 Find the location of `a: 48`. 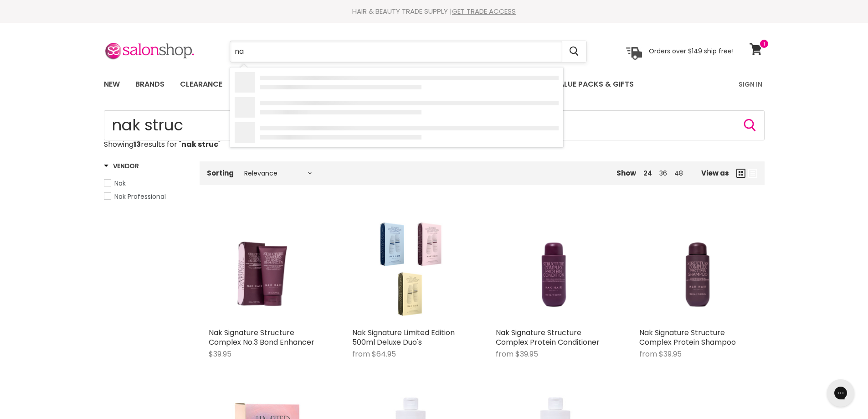

a: 48 is located at coordinates (678, 173).